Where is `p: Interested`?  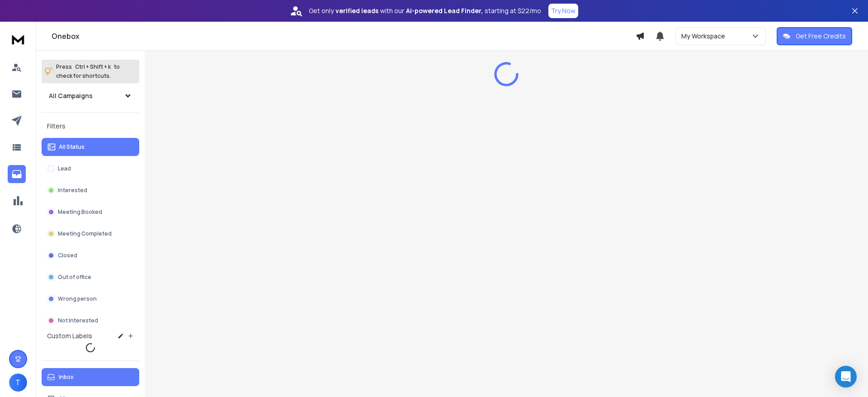
p: Interested is located at coordinates (72, 190).